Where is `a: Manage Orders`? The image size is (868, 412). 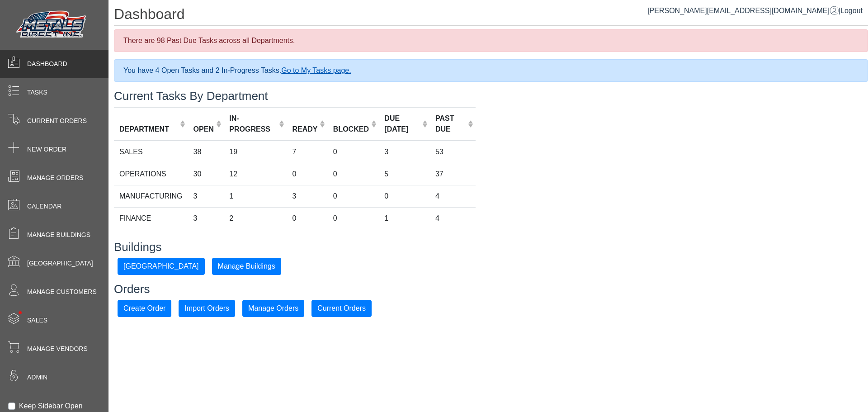
a: Manage Orders is located at coordinates (273, 308).